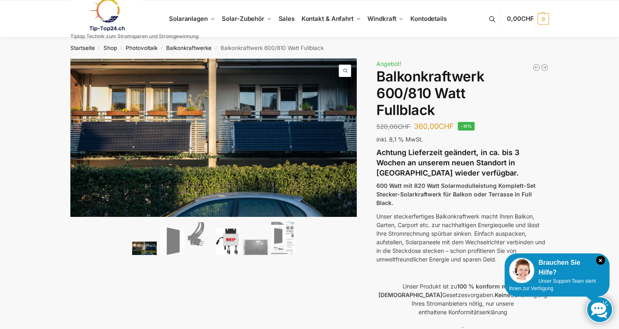  I want to click on span: Windkraft, so click(382, 18).